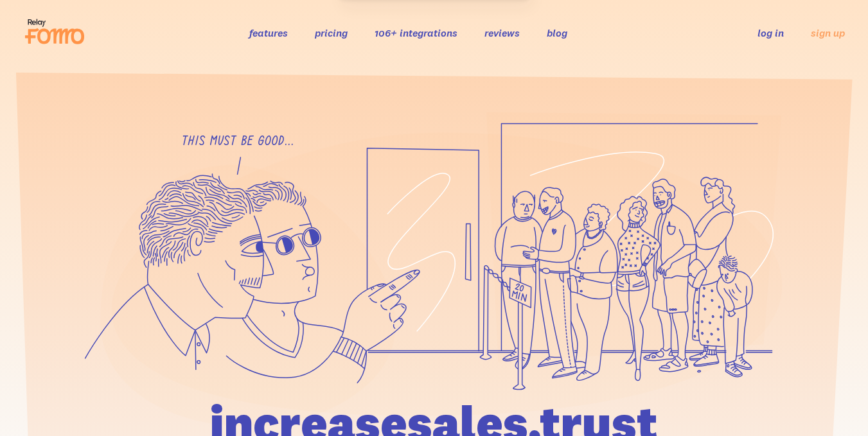  What do you see at coordinates (416, 33) in the screenshot?
I see `a: 106+ integrations` at bounding box center [416, 33].